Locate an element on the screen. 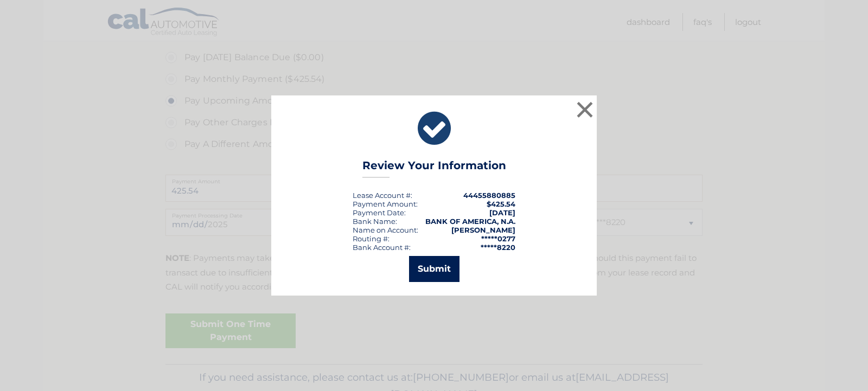 The height and width of the screenshot is (391, 868). h3: Review Your Information is located at coordinates (434, 168).